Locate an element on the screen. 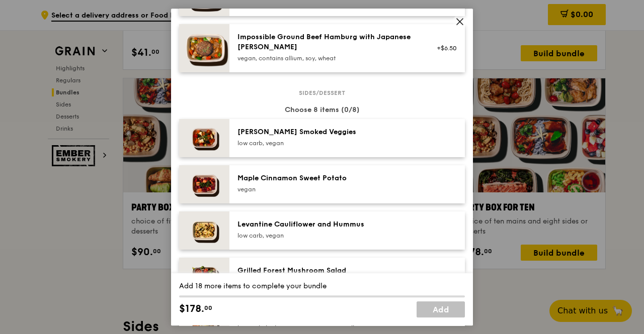 The width and height of the screenshot is (644, 334). div: vegan is located at coordinates (328, 189).